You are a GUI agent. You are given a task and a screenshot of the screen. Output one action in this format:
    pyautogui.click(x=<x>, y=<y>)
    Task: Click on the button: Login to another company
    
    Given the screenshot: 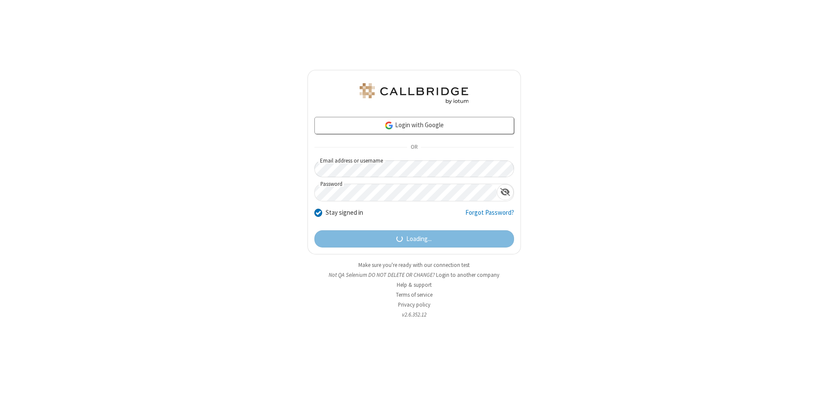 What is the action you would take?
    pyautogui.click(x=467, y=275)
    